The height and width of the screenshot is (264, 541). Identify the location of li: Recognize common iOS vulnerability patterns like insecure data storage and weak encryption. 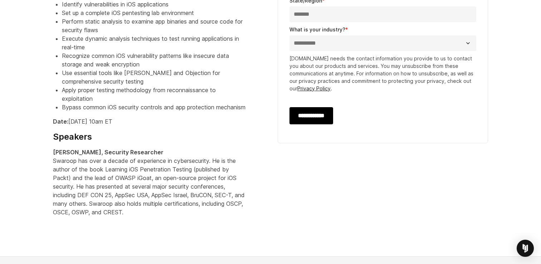
(154, 60).